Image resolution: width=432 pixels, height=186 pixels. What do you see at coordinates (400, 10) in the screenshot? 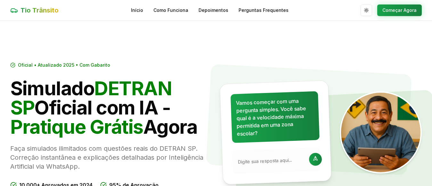
I see `a: Começar Agora` at bounding box center [400, 10].